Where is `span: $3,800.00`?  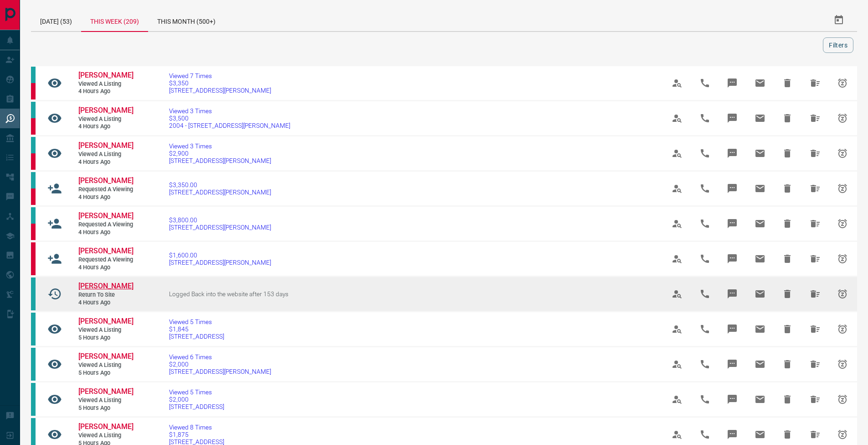 span: $3,800.00 is located at coordinates (220, 220).